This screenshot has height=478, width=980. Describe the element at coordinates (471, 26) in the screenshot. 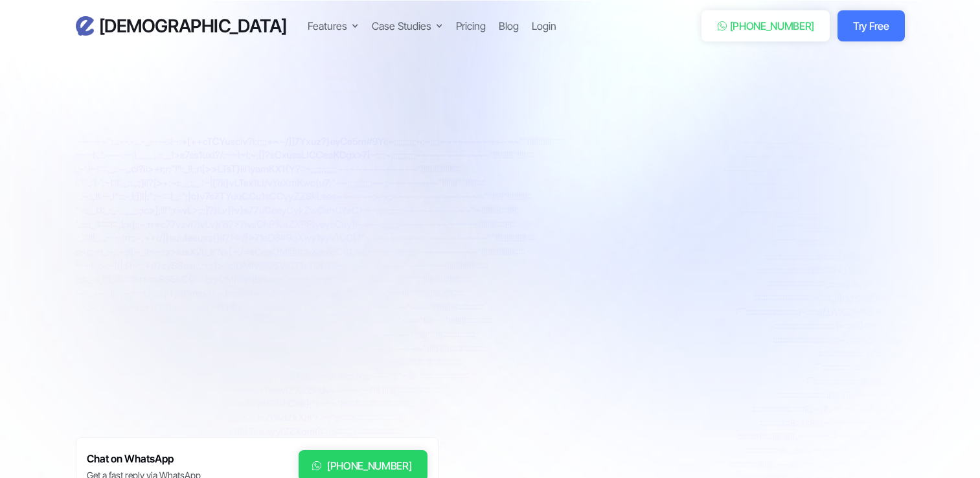

I see `div: Pricing` at that location.